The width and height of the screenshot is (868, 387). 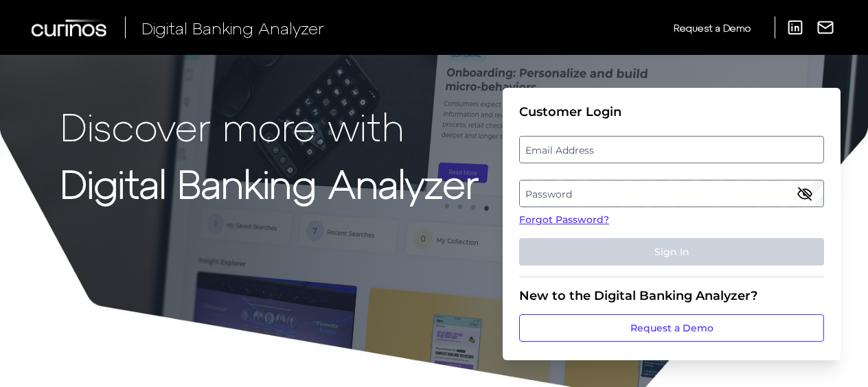 What do you see at coordinates (672, 252) in the screenshot?
I see `button: Sign In` at bounding box center [672, 252].